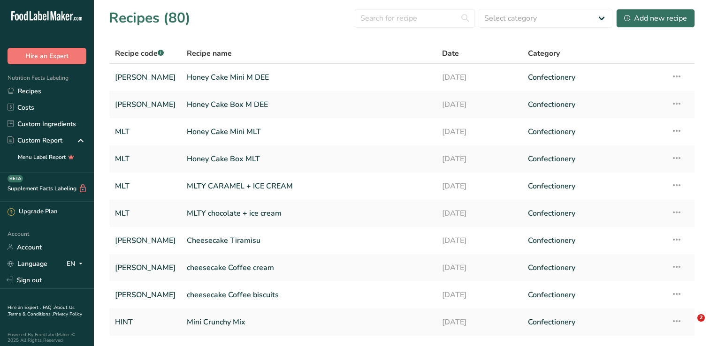 This screenshot has height=346, width=710. I want to click on a: cheesecake Coffee cream, so click(309, 268).